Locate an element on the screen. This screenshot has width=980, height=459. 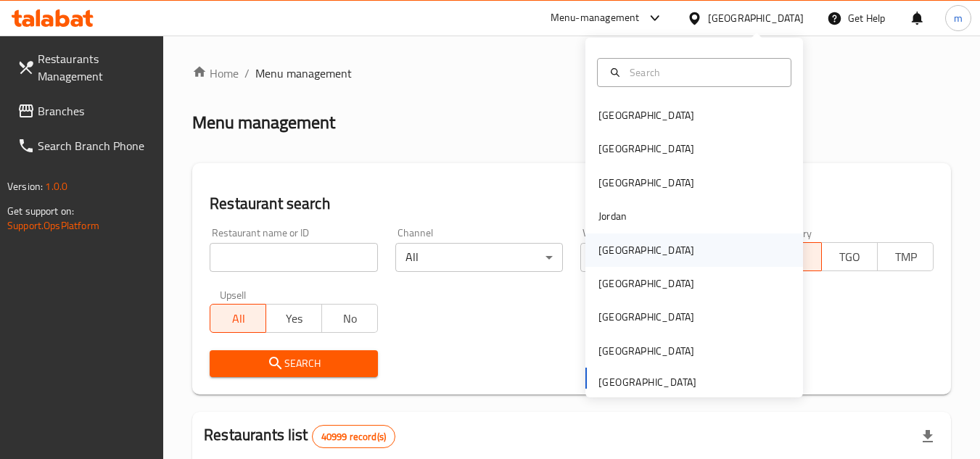
span: 1.0.0 is located at coordinates (56, 187).